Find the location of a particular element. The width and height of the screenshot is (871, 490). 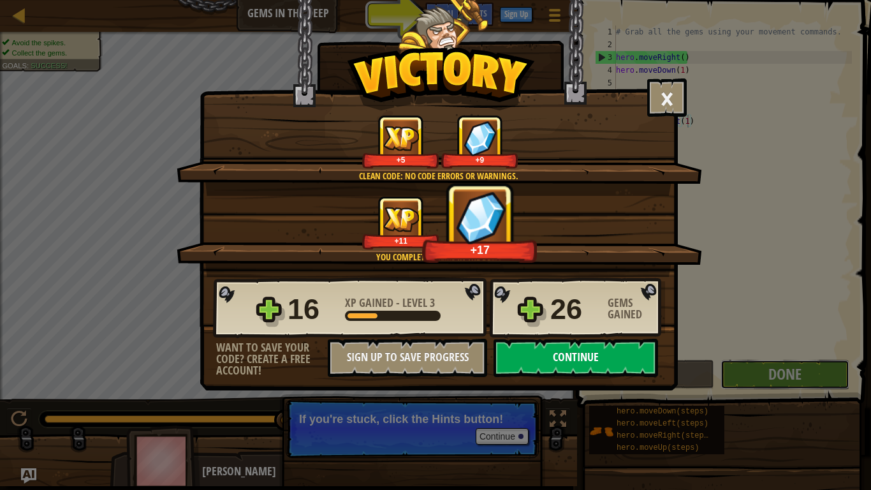

span: Level is located at coordinates (414, 302).